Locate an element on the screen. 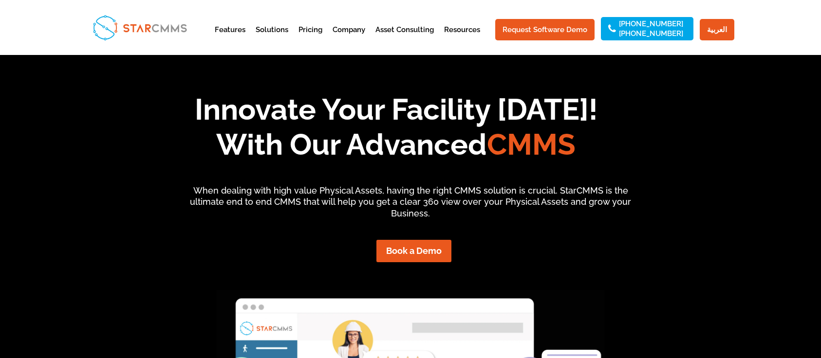 The height and width of the screenshot is (358, 821). a: العربية is located at coordinates (716, 30).